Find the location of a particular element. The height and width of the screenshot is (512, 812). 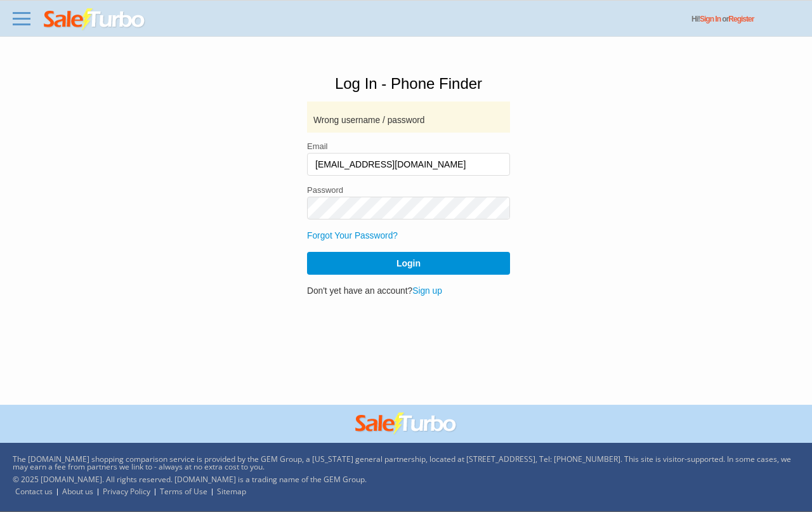

img: saleturbo.com - Online Deals and Discount Coupons is located at coordinates (95, 20).